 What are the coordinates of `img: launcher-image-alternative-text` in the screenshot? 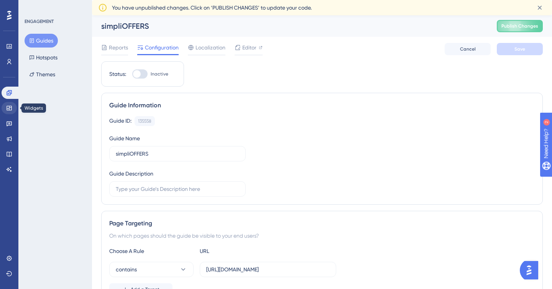 It's located at (9, 11).